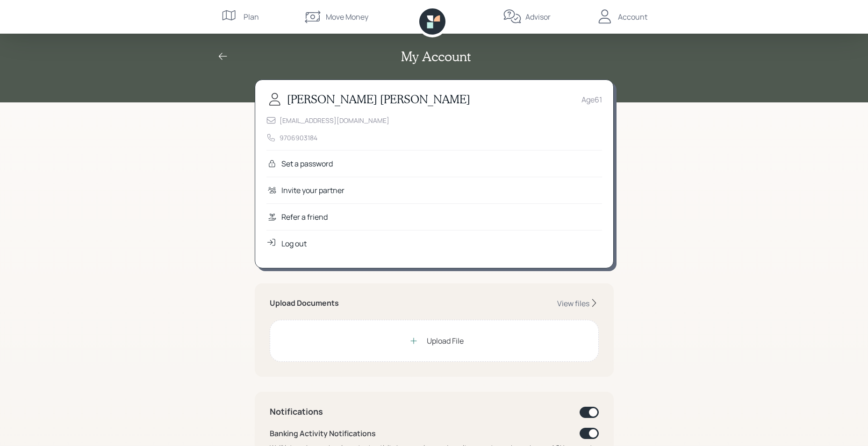 The image size is (868, 446). I want to click on div: Invite your partner, so click(312, 190).